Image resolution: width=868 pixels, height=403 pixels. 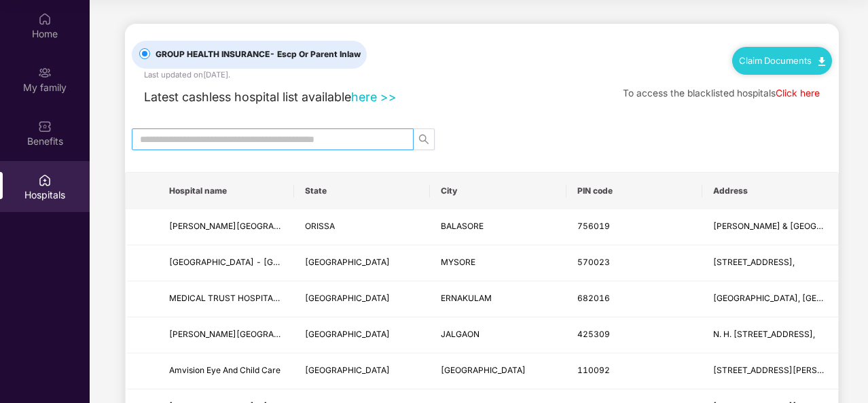 I want to click on span: - Escp Or Parent Inlaw, so click(x=315, y=53).